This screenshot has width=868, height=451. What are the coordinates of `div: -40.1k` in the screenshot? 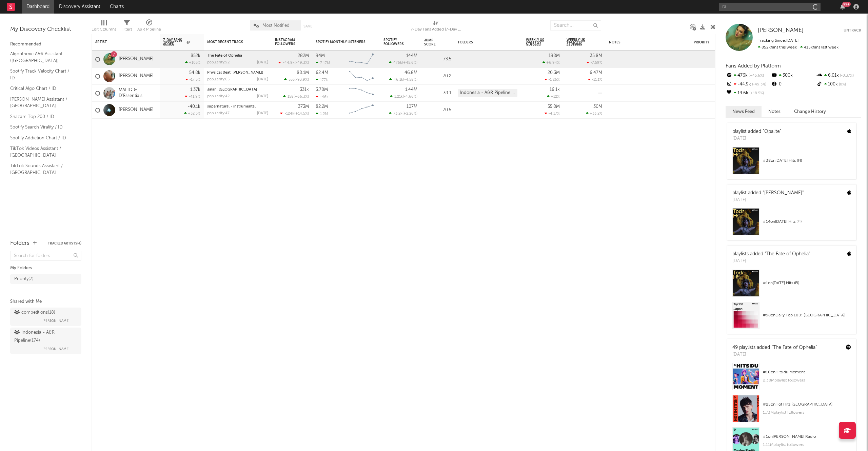 It's located at (194, 106).